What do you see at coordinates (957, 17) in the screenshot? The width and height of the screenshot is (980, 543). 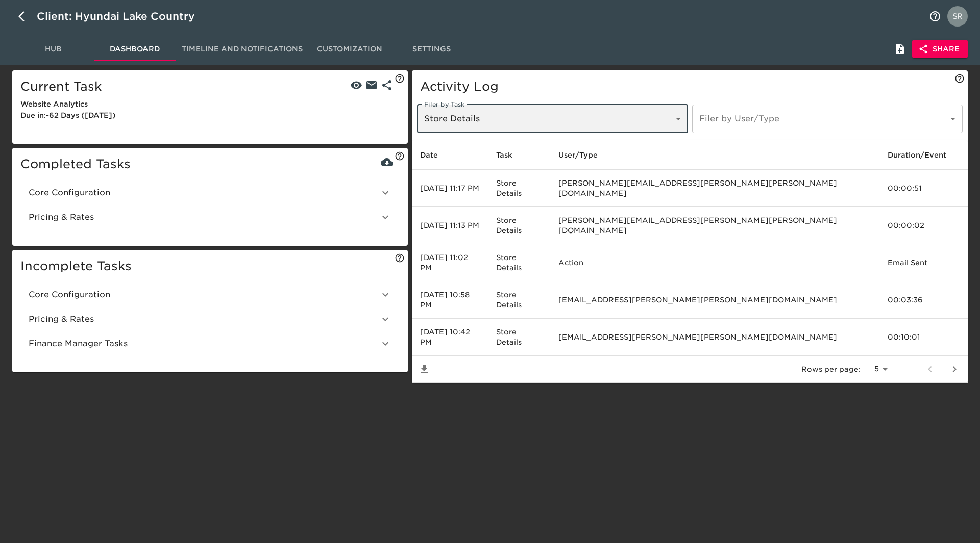 I see `img: Profile` at bounding box center [957, 17].